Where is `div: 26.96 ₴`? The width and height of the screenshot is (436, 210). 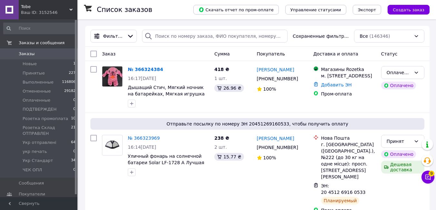 div: 26.96 ₴ is located at coordinates (229, 88).